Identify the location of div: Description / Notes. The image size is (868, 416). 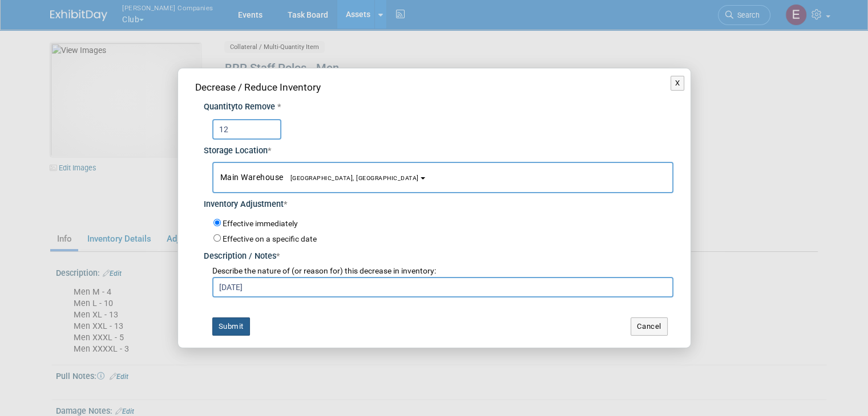
(438, 254).